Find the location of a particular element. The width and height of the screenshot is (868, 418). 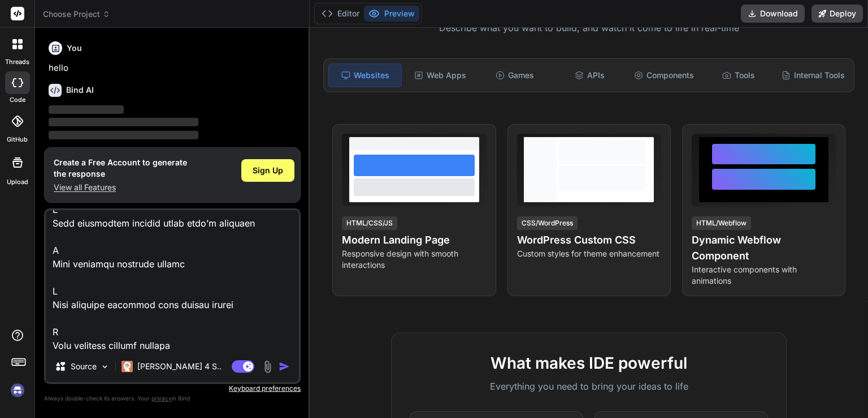

label: GitHub is located at coordinates (17, 139).